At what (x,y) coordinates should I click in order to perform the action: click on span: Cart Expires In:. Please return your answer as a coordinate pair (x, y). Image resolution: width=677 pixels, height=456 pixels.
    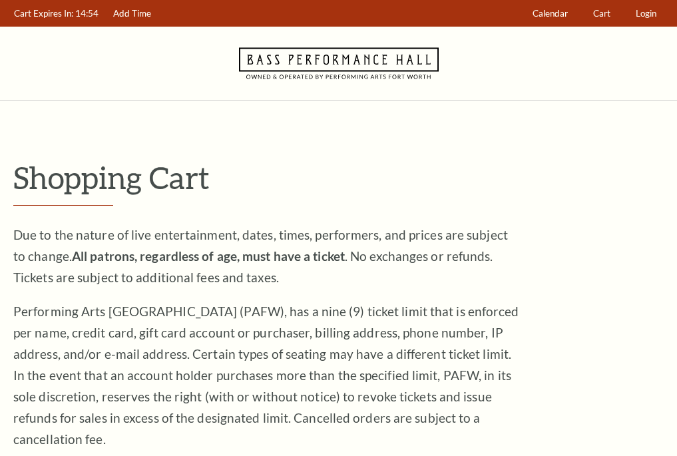
    Looking at the image, I should click on (43, 13).